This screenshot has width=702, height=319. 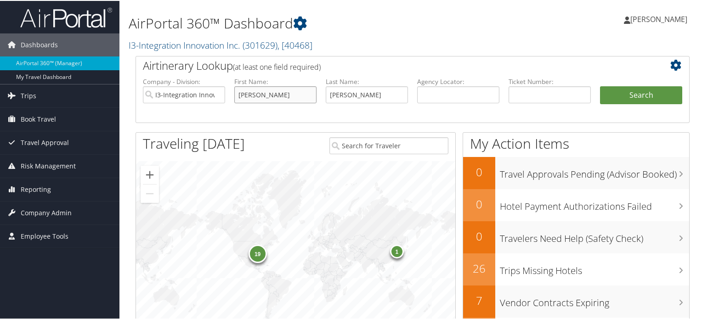 What do you see at coordinates (184, 81) in the screenshot?
I see `label: Company - Division:` at bounding box center [184, 81].